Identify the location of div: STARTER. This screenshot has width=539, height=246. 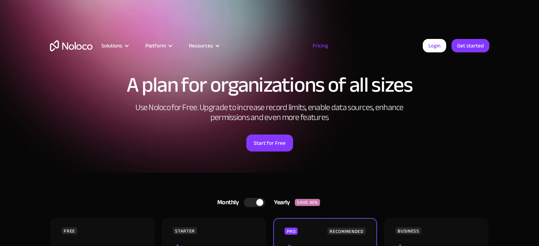
(185, 231).